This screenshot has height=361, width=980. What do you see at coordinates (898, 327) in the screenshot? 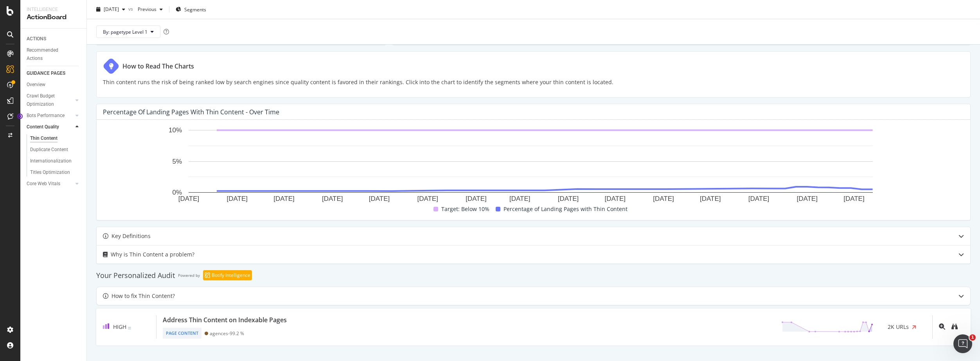
I see `span: 2K URLs` at bounding box center [898, 327].